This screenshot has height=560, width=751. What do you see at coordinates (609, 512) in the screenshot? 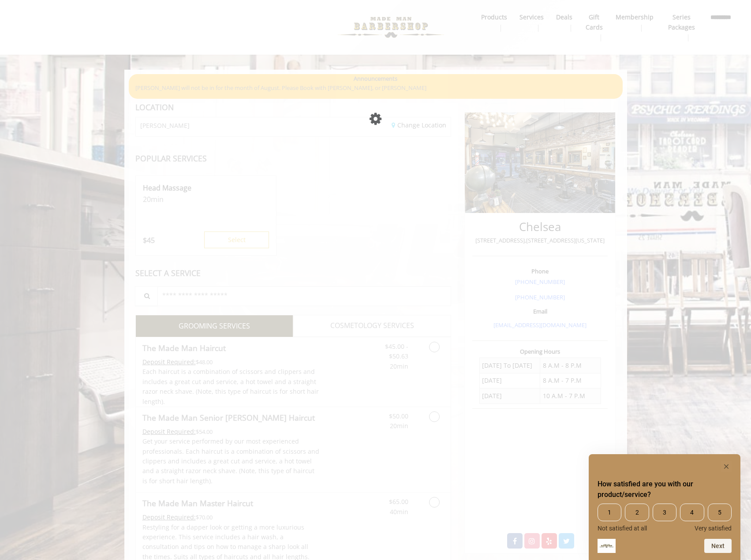
I see `span: 1` at bounding box center [609, 512].